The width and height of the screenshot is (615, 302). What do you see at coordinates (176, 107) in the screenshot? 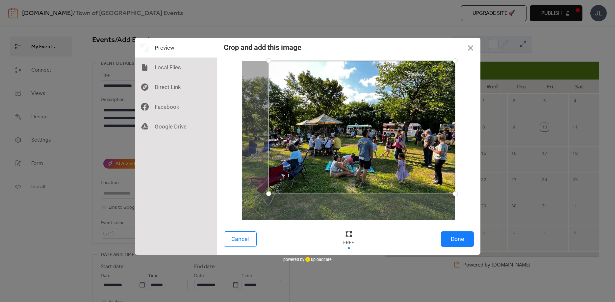
I see `div: Facebook` at bounding box center [176, 107].